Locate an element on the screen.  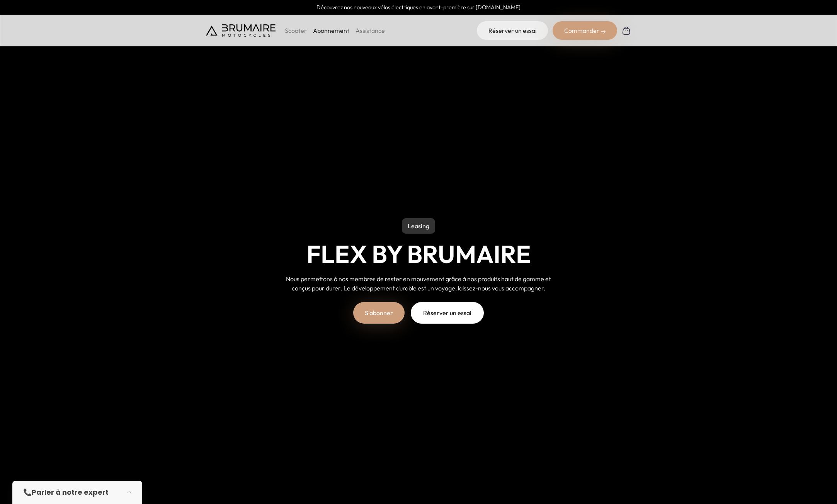
img: right-arrow-2.png is located at coordinates (603, 32).